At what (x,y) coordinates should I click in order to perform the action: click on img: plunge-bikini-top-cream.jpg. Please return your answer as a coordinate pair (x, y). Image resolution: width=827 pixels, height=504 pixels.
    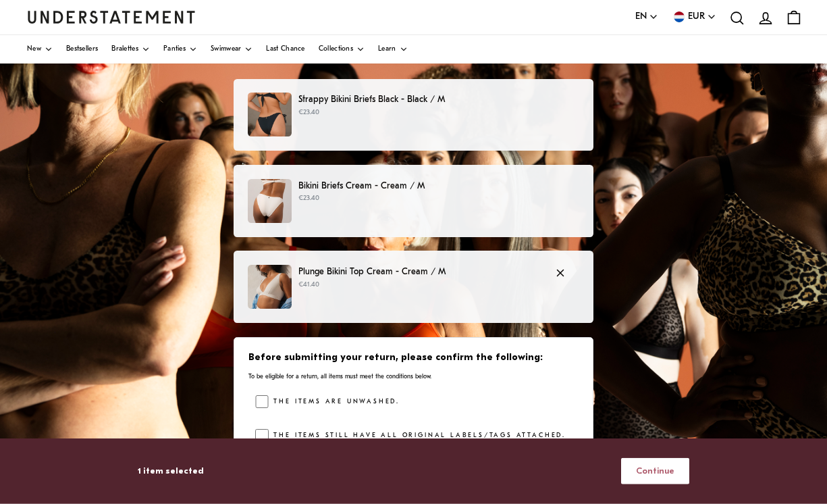
    Looking at the image, I should click on (270, 286).